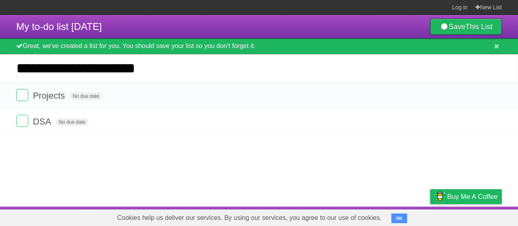 The width and height of the screenshot is (518, 226). I want to click on a: Privacy, so click(431, 217).